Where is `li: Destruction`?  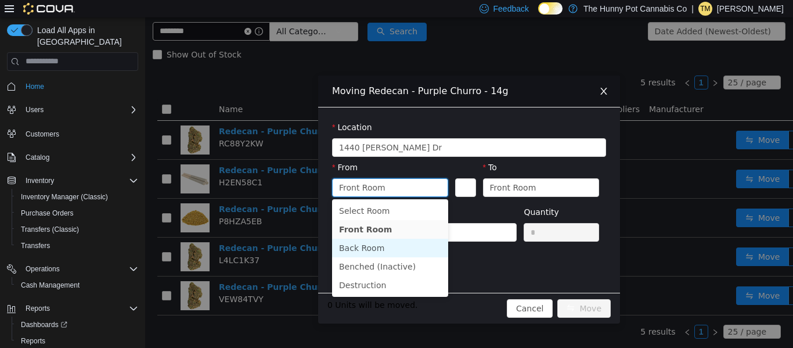
li: Destruction is located at coordinates (245, 268).